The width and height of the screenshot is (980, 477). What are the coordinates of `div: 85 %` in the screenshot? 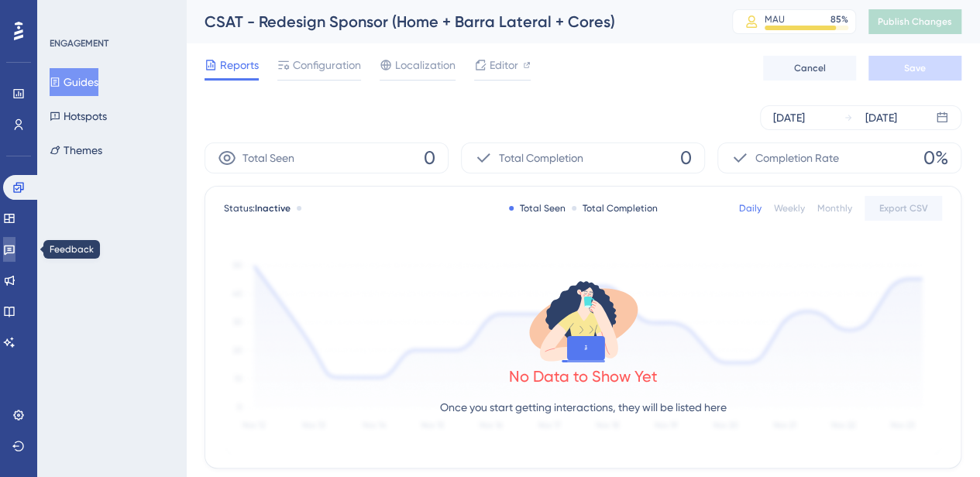 It's located at (839, 19).